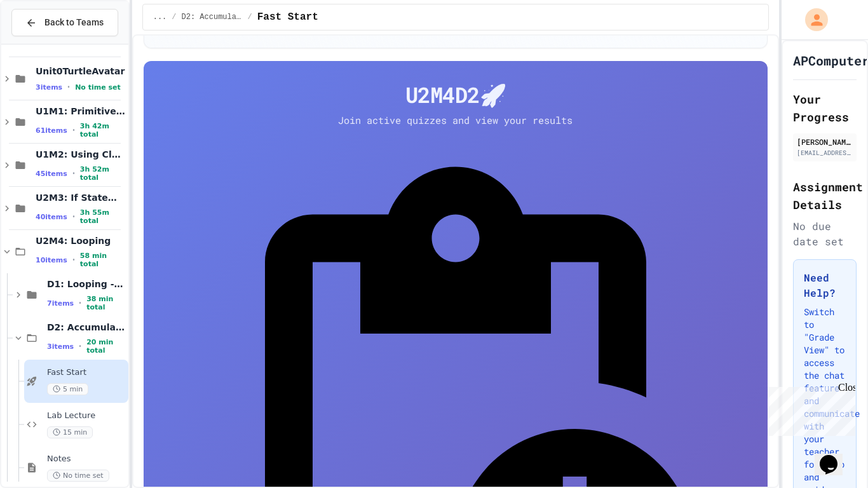 Image resolution: width=868 pixels, height=488 pixels. Describe the element at coordinates (52, 216) in the screenshot. I see `span: 40 items` at that location.